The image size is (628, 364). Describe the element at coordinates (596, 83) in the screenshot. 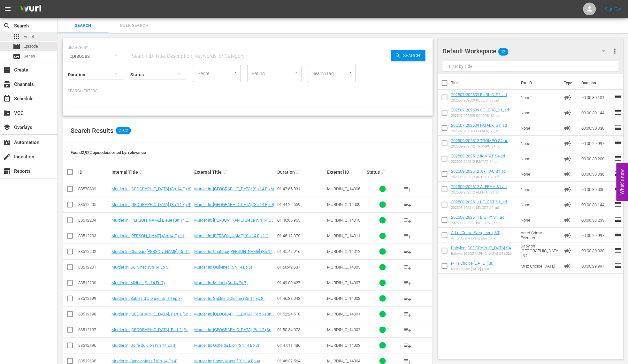

I see `th: Duration` at that location.